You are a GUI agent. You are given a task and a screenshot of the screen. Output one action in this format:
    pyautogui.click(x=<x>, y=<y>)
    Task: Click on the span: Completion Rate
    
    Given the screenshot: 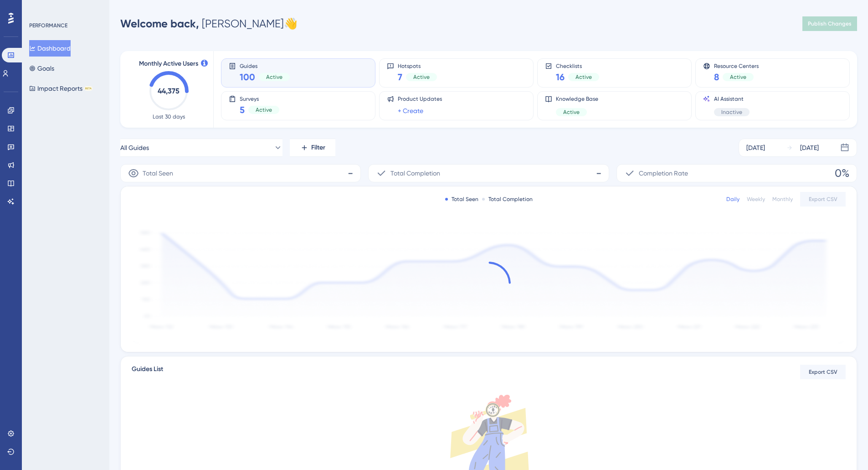 What is the action you would take?
    pyautogui.click(x=663, y=173)
    